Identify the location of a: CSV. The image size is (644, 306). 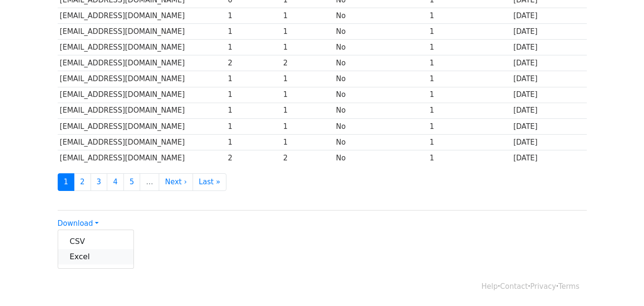
(96, 242).